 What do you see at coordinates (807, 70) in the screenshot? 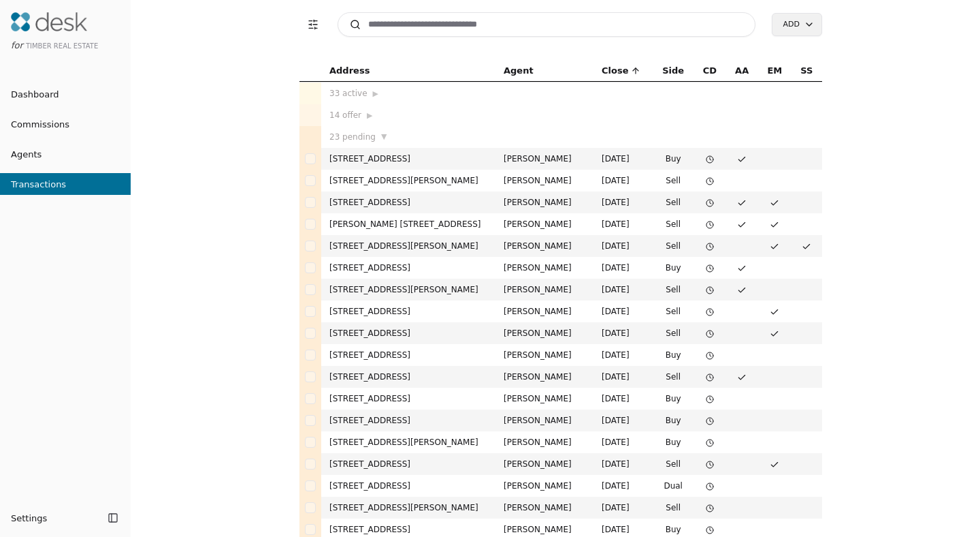
I see `span: SS` at bounding box center [807, 70].